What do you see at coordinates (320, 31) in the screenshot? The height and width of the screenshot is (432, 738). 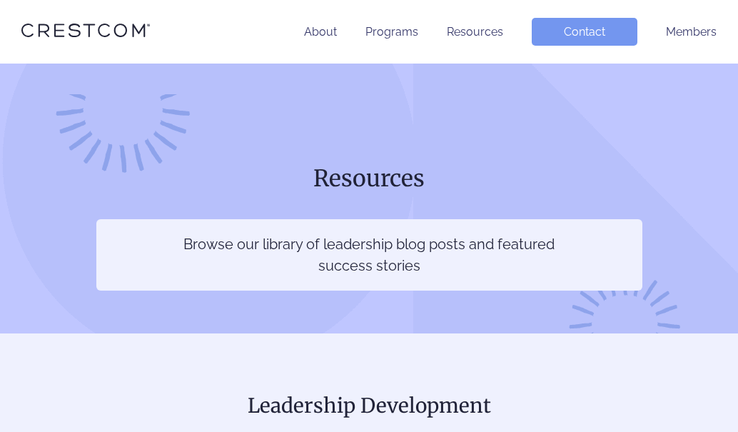 I see `a: About` at bounding box center [320, 31].